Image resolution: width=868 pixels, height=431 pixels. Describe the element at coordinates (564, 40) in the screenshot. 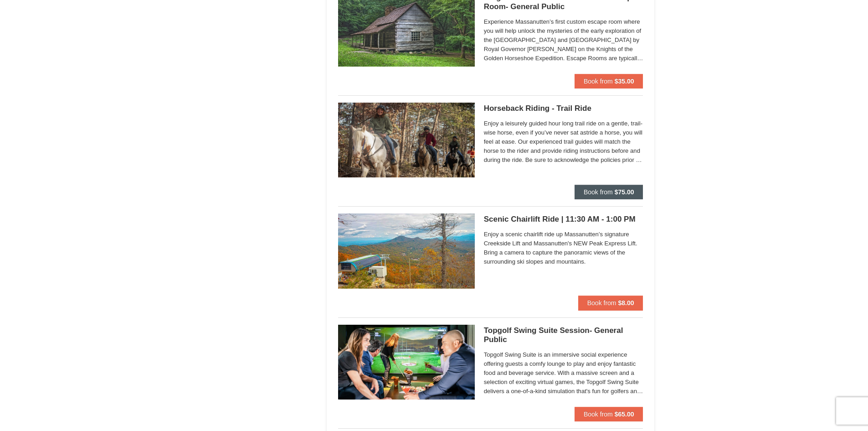

I see `span: Experience Massanutten’s first custom escape room where you will help unlock the mysteries of the...` at that location.